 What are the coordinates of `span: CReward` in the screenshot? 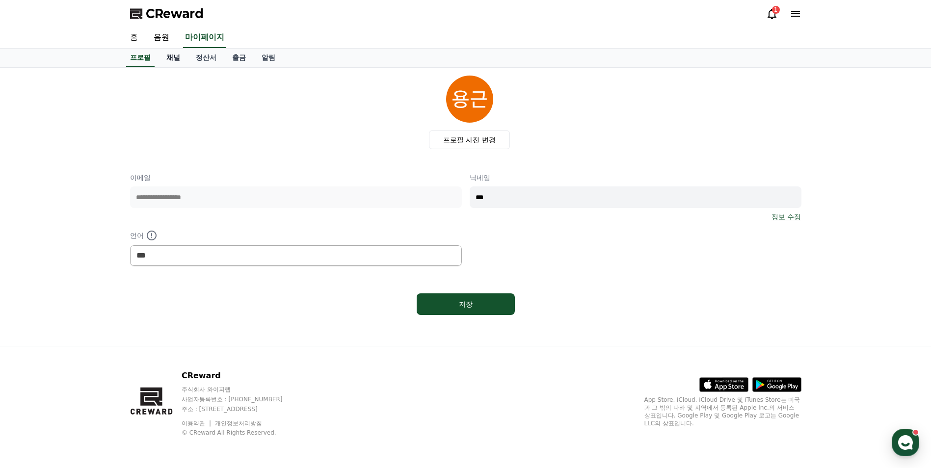 It's located at (175, 14).